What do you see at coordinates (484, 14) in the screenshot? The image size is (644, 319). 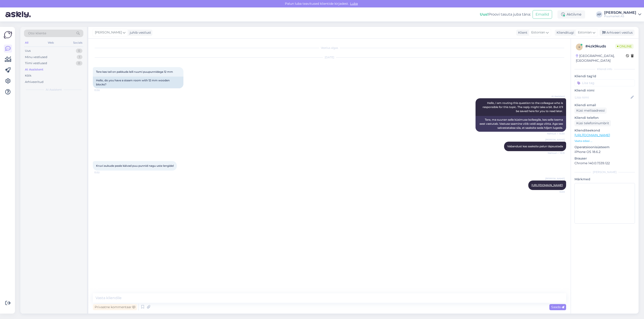 I see `b: Uus!` at bounding box center [484, 14].